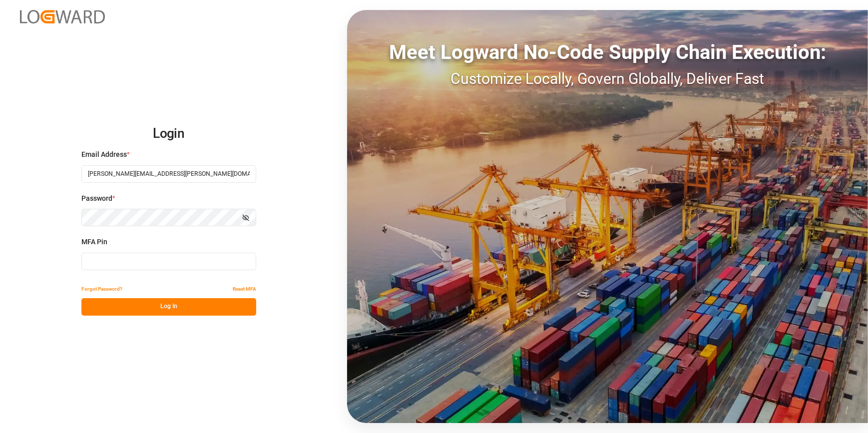 The width and height of the screenshot is (868, 433). Describe the element at coordinates (607, 52) in the screenshot. I see `div: Meet Logward No-Code Supply Chain Execution:` at that location.